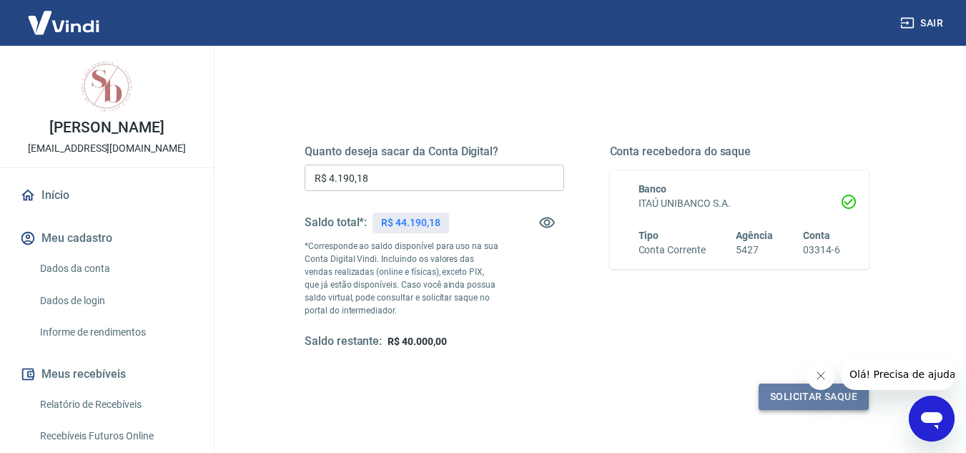  What do you see at coordinates (107, 374) in the screenshot?
I see `button: Meus recebíveis` at bounding box center [107, 374].